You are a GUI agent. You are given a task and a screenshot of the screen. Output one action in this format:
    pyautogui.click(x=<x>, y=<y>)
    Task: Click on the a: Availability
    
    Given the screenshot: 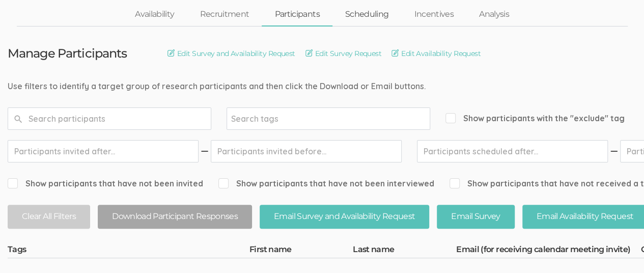 What is the action you would take?
    pyautogui.click(x=154, y=14)
    